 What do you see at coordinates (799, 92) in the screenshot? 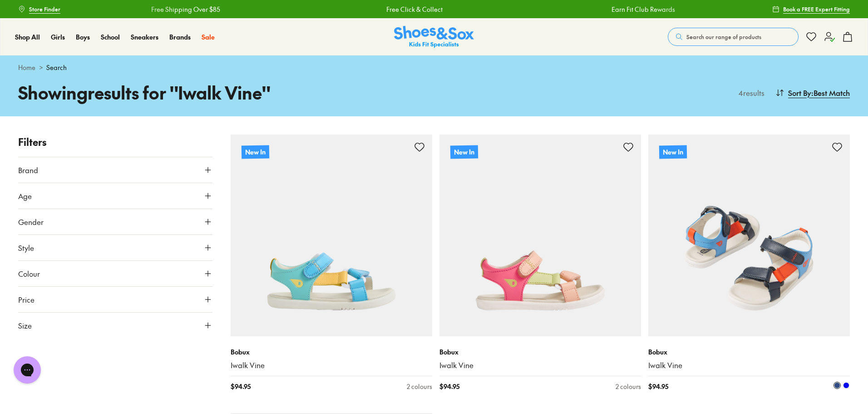
I see `span: Sort By` at bounding box center [799, 92].